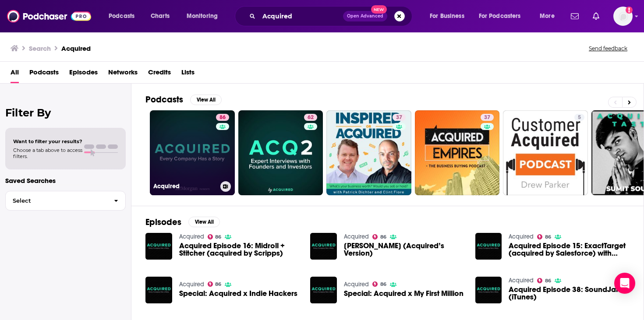 The image size is (644, 320). What do you see at coordinates (238, 294) in the screenshot?
I see `span: Special: Acquired x Indie Hackers` at bounding box center [238, 294].